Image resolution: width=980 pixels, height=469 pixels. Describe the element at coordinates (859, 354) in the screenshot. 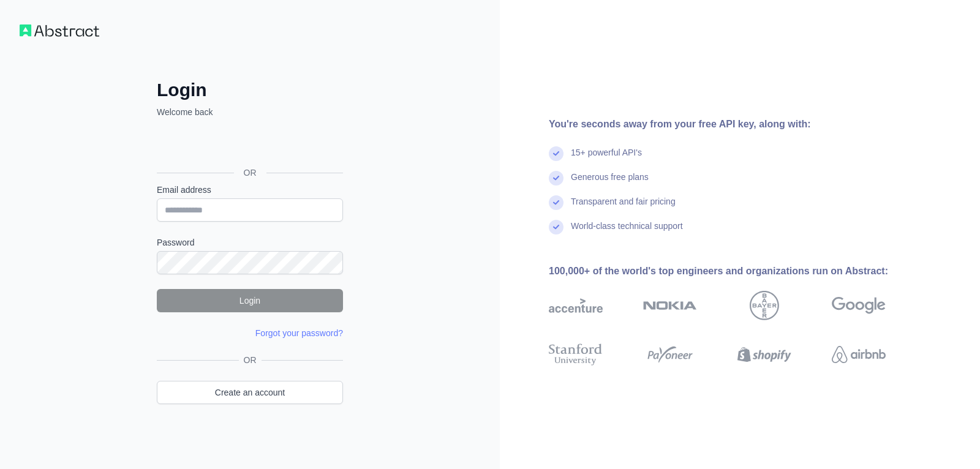

I see `img: airbnb` at that location.